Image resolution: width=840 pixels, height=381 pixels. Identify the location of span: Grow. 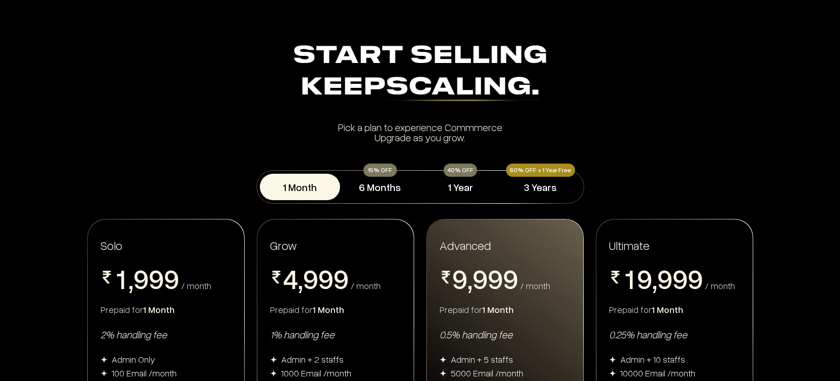
(283, 245).